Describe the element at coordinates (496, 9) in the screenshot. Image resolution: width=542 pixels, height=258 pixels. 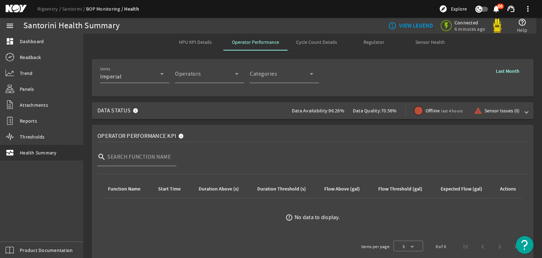
I see `button: 66` at that location.